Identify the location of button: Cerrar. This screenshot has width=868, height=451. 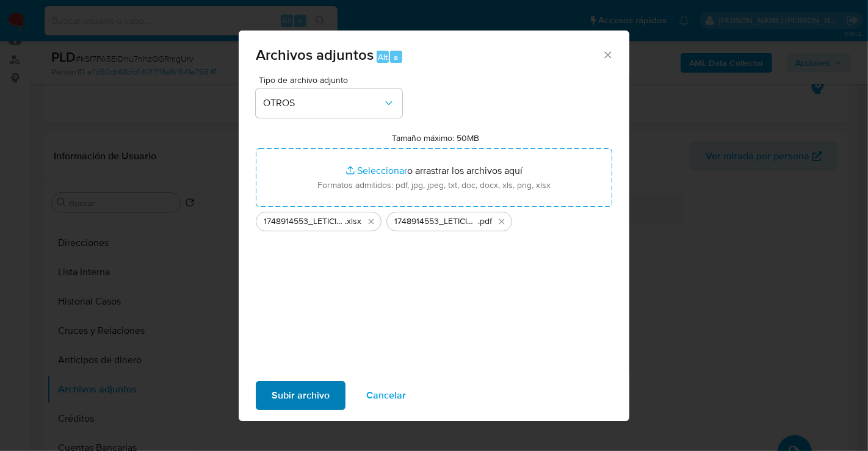
(607, 55).